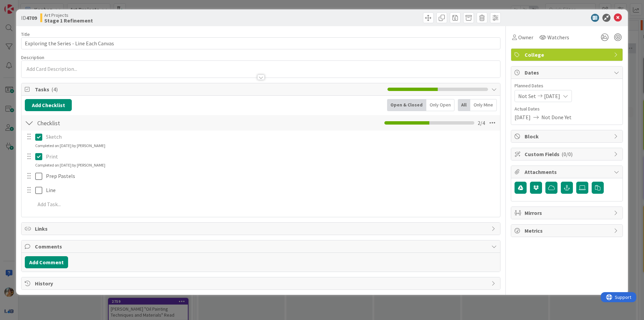 The image size is (644, 320). Describe the element at coordinates (559, 38) in the screenshot. I see `span: Watchers` at that location.